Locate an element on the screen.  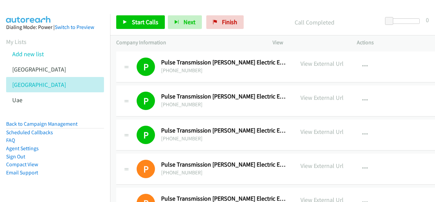
p: Call Completed is located at coordinates (314, 22).